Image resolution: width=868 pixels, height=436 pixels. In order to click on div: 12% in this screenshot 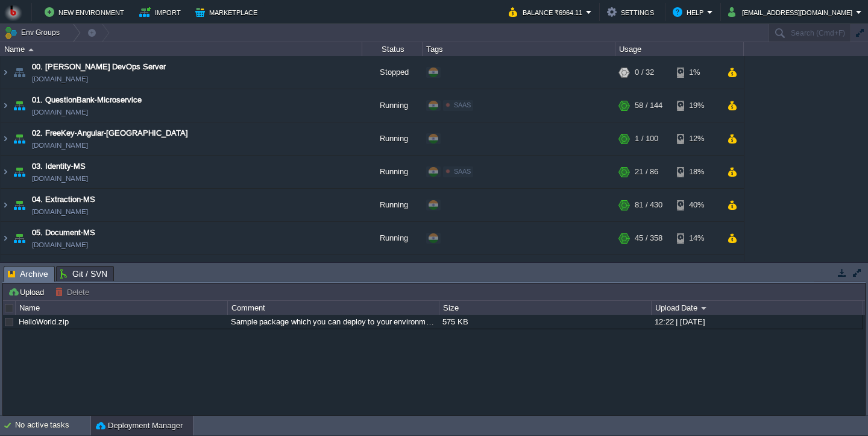, I will do `click(697, 139)`.